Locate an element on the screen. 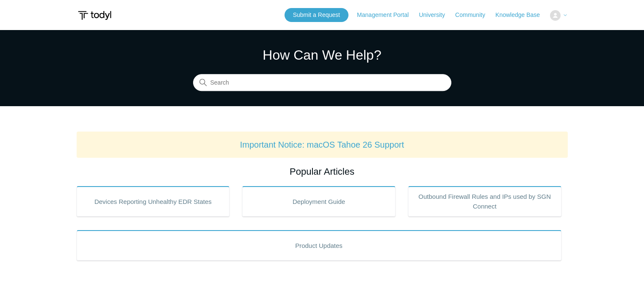 The image size is (644, 294). a: University is located at coordinates (435, 15).